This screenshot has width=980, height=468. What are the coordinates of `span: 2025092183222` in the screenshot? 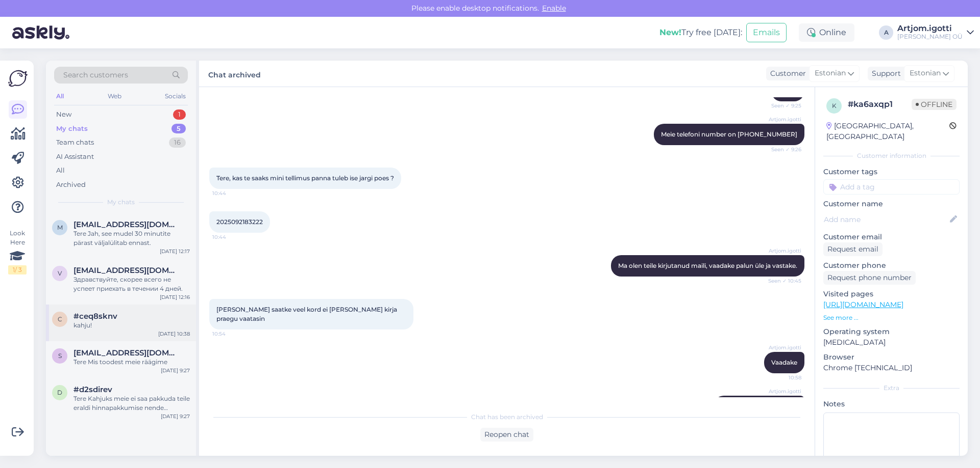 It's located at (239, 221).